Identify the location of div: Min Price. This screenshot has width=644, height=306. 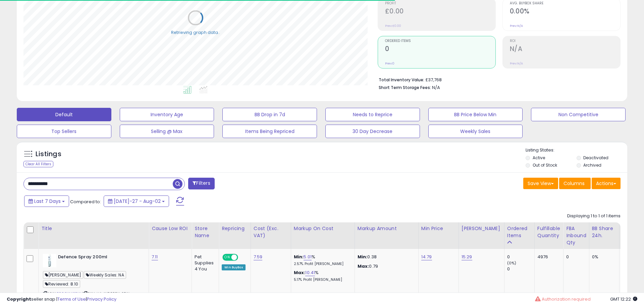
(439, 229).